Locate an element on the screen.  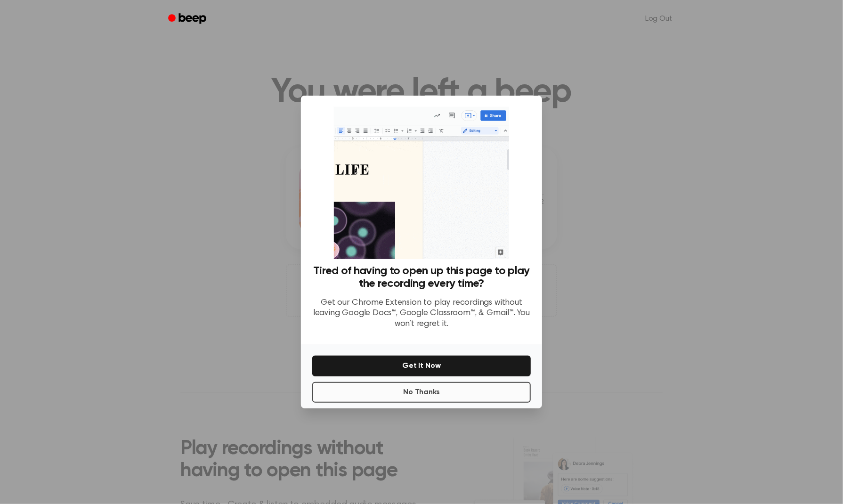
h3: Tired of having to open up this page to play the recording every time? is located at coordinates (422, 277).